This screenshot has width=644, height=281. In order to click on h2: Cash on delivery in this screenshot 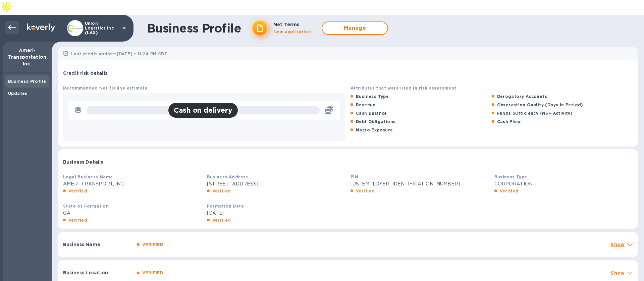, I will do `click(203, 110)`.